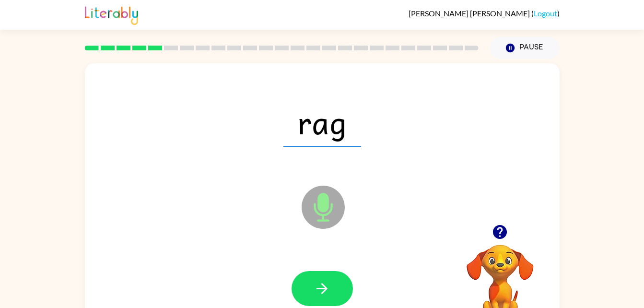  Describe the element at coordinates (525, 48) in the screenshot. I see `button: Pause` at that location.